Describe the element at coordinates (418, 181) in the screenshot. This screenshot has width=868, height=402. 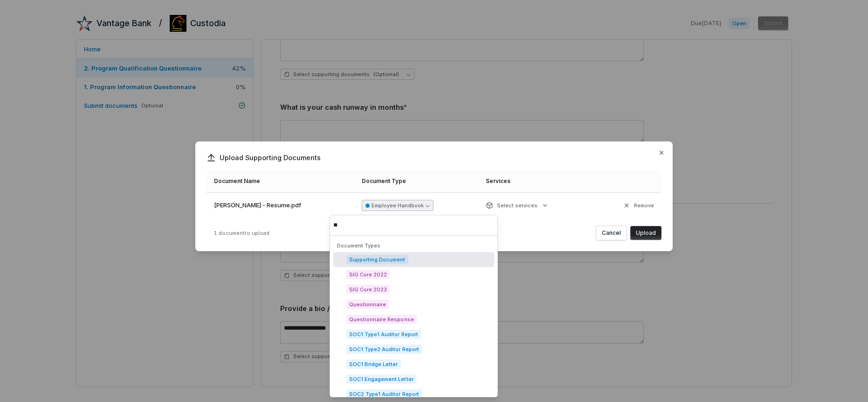
I see `th: Document Type` at that location.